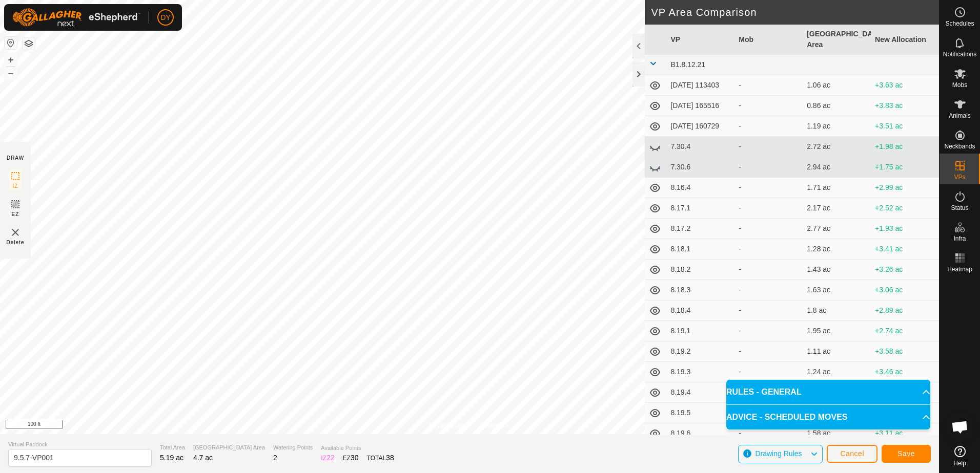  Describe the element at coordinates (905, 106) in the screenshot. I see `td: +3.83 ac` at that location.